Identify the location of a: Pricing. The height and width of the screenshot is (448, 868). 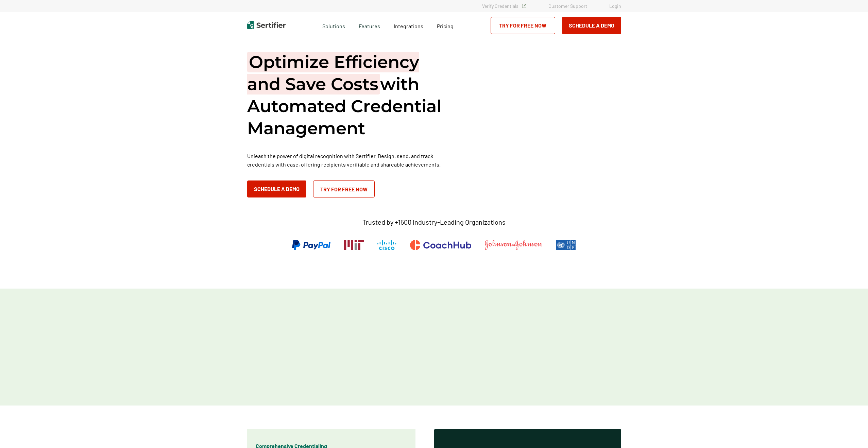
(445, 25).